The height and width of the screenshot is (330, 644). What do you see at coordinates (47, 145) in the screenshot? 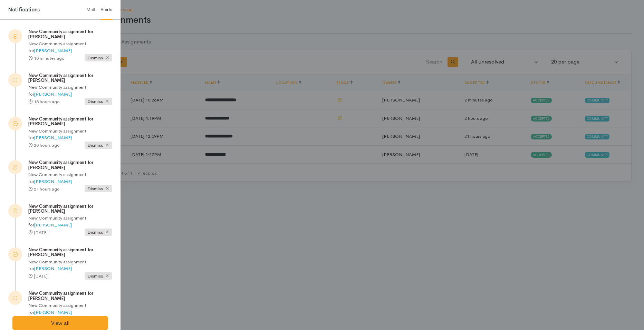
I see `time: 20 hours ago` at bounding box center [47, 145].